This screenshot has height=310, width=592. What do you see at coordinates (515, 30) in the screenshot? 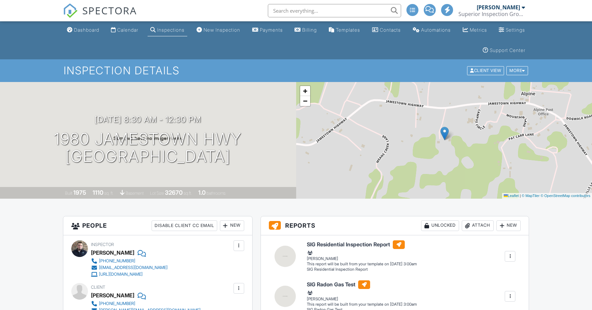
I see `div: Settings` at bounding box center [515, 30].